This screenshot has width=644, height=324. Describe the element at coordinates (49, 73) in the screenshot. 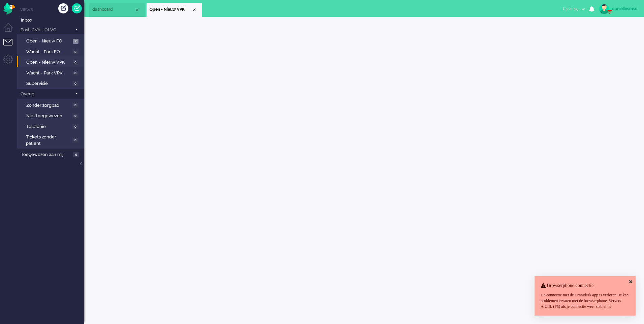

I see `span: Wacht - Park VPK` at that location.